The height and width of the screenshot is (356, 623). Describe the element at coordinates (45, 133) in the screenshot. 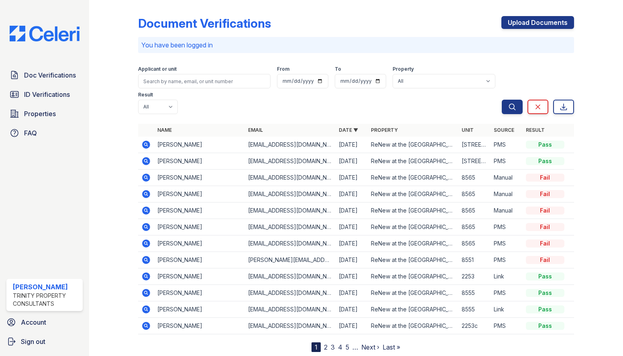

I see `a: FAQ` at that location.